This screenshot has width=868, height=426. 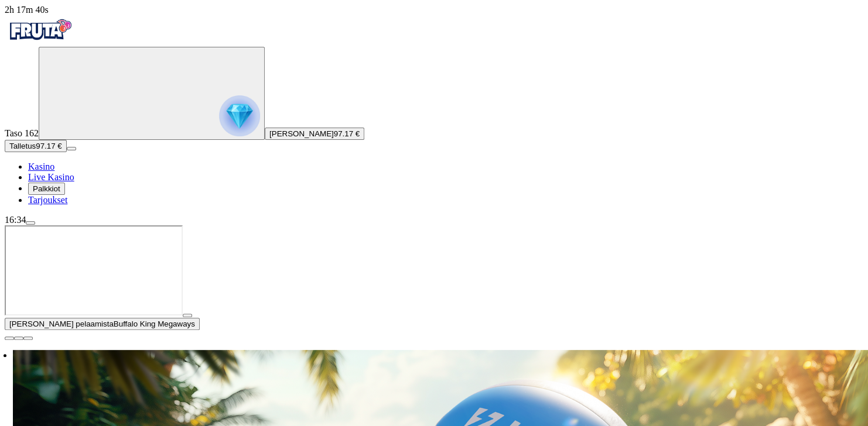 What do you see at coordinates (47, 199) in the screenshot?
I see `a: gift-inverted iconTarjoukset` at bounding box center [47, 199].